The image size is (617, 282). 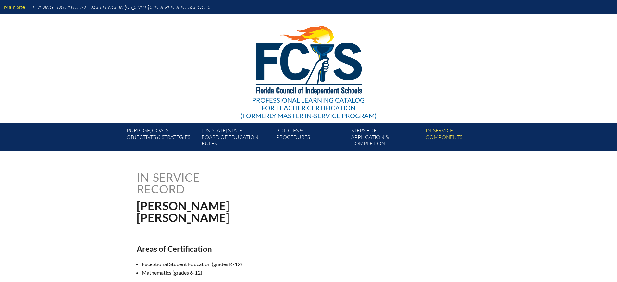 What do you see at coordinates (461, 138) in the screenshot?
I see `a: In-servicecomponents` at bounding box center [461, 138].